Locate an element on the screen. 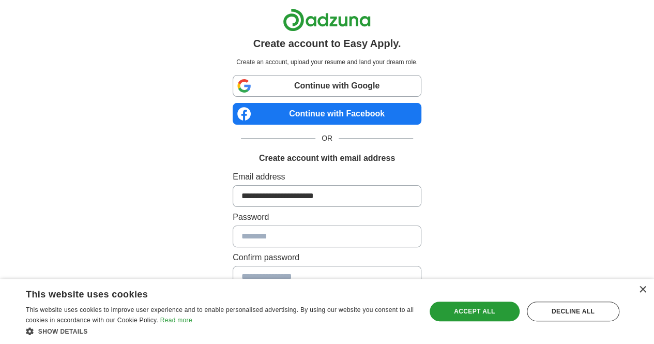 The width and height of the screenshot is (654, 344). span: OR is located at coordinates (327, 138).